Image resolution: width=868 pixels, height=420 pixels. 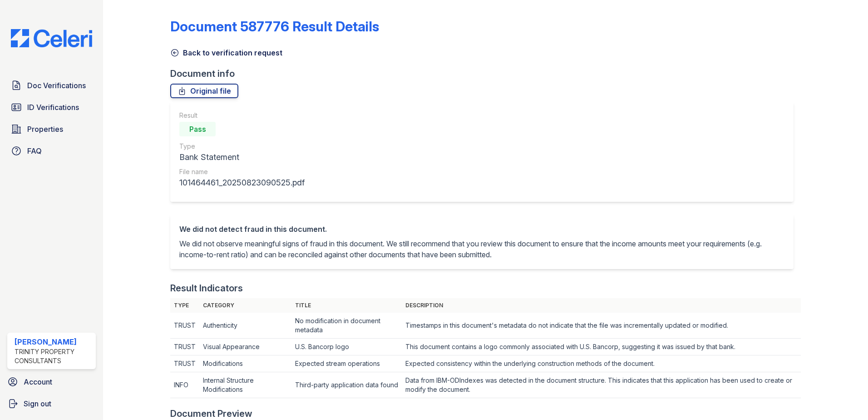 I want to click on td: Data from IBM-ODIndexes was detected in the document structure. This indicates that this applicat..., so click(x=601, y=385).